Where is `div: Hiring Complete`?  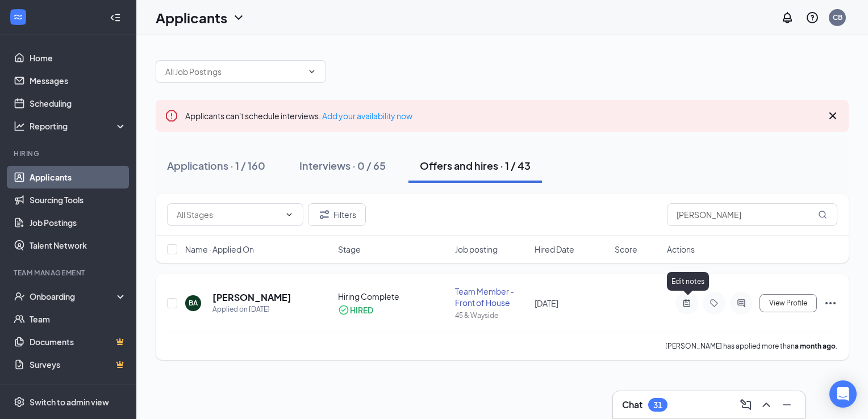 div: Hiring Complete is located at coordinates (392, 297).